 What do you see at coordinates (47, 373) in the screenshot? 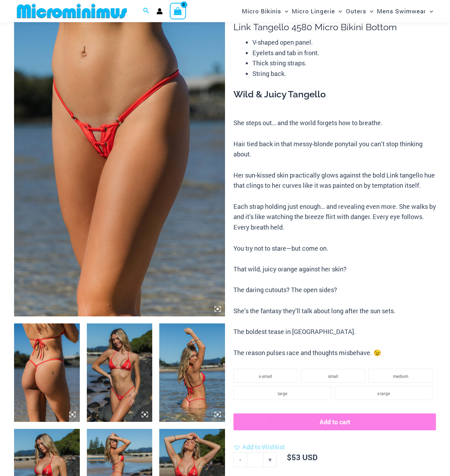
I see `img: Link Tangello 4580 Micro` at bounding box center [47, 373].